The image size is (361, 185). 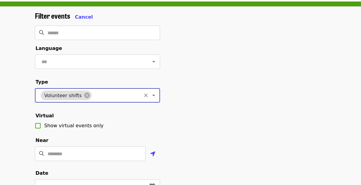 I want to click on i: location-arrow icon, so click(x=153, y=154).